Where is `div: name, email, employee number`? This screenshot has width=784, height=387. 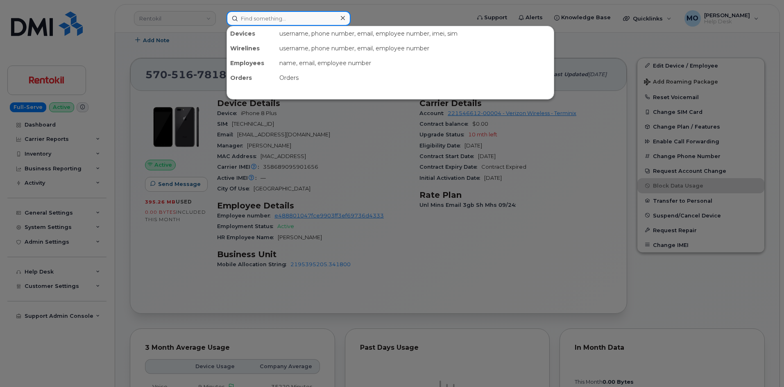 div: name, email, employee number is located at coordinates (415, 63).